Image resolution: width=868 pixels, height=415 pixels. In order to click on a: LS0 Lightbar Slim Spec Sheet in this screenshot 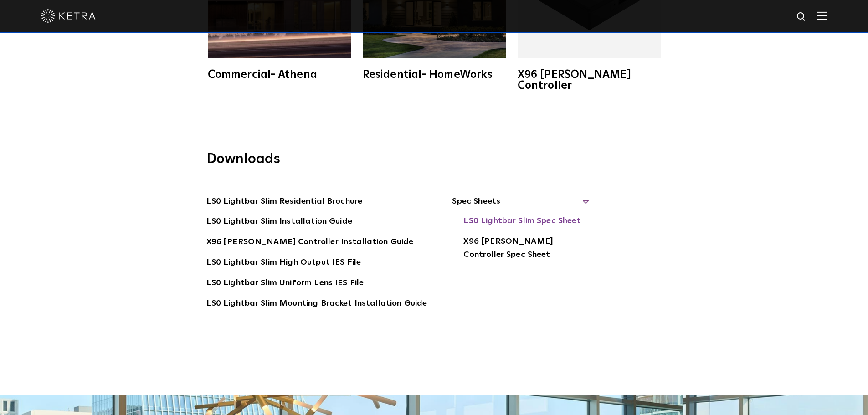, I will do `click(522, 222)`.